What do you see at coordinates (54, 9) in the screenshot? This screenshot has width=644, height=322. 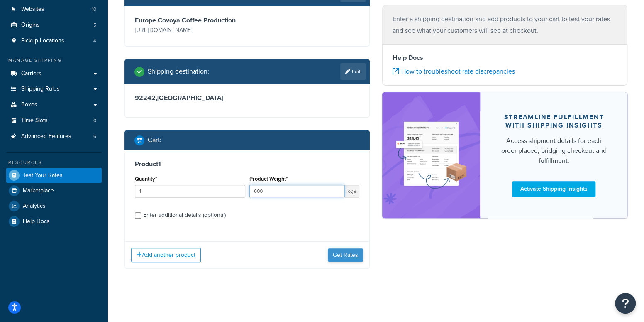 I see `li: Websites` at bounding box center [54, 9].